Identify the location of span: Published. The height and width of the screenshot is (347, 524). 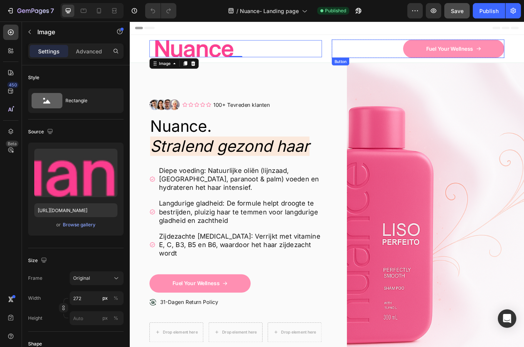
(335, 11).